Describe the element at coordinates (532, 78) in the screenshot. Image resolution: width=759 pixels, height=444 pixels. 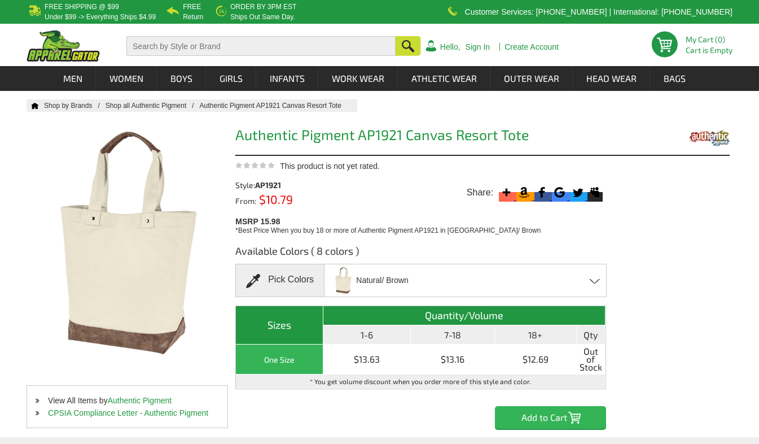
I see `a: Outer Wear` at that location.